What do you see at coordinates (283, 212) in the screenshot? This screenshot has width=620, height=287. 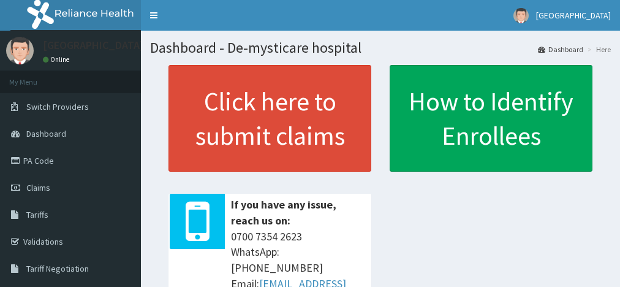 I see `b: If you have any issue, reach us on:` at bounding box center [283, 212].